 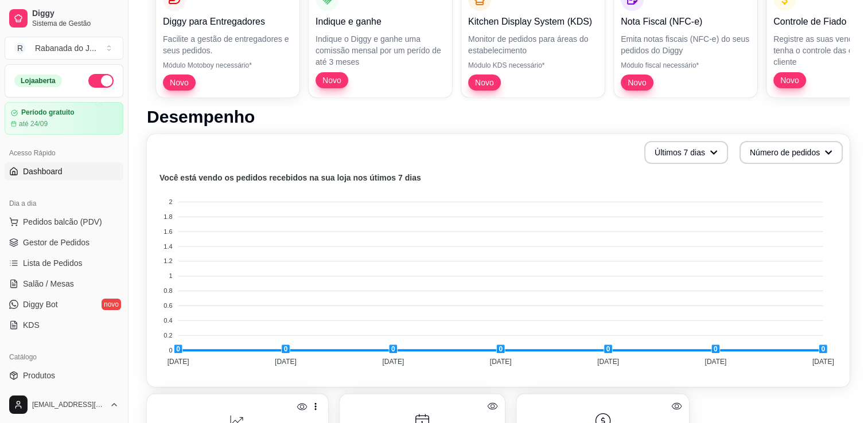 I want to click on button: Últimos 7 dias, so click(x=686, y=152).